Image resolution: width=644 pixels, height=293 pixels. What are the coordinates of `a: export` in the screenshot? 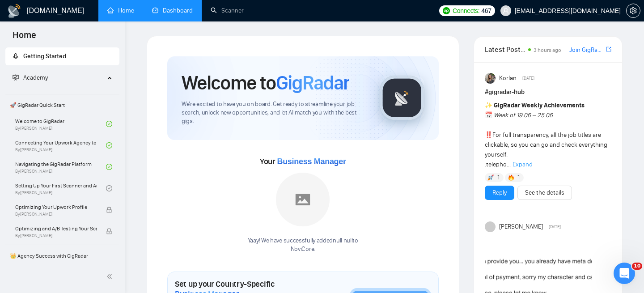 It's located at (609, 49).